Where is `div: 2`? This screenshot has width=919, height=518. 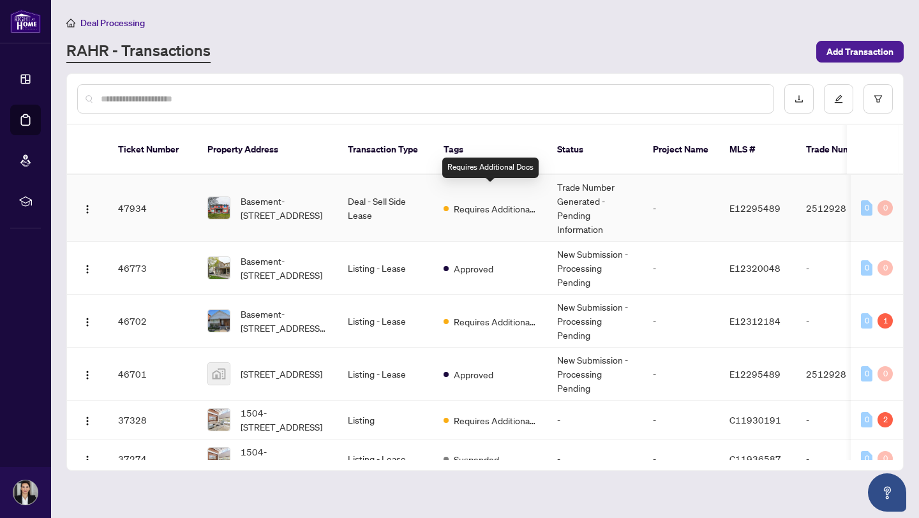
div: 2 is located at coordinates (885, 420).